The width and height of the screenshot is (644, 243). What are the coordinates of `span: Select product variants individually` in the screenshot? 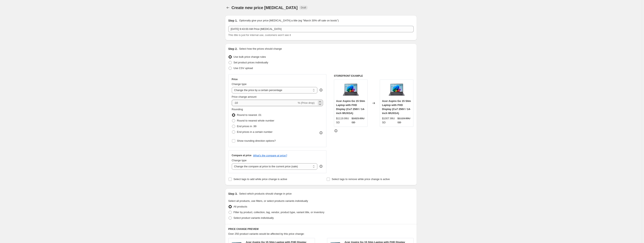 It's located at (254, 218).